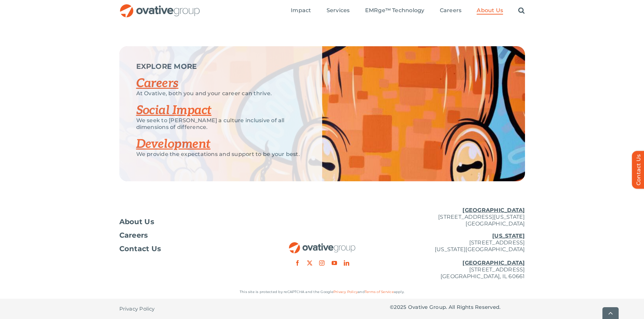 The image size is (644, 319). Describe the element at coordinates (346, 263) in the screenshot. I see `a: linkedin` at that location.